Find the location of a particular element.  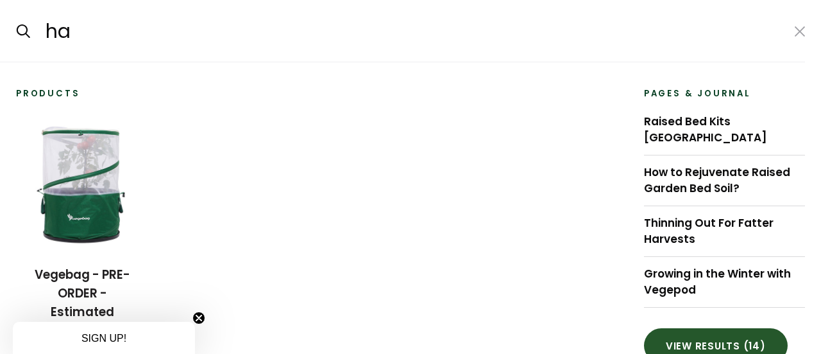

a: Thinning Out For Fatter Harvests is located at coordinates (724, 231).